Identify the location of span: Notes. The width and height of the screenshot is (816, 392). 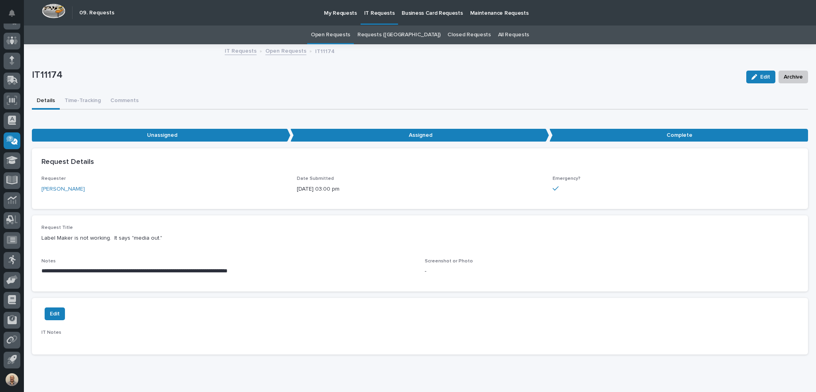
(49, 261).